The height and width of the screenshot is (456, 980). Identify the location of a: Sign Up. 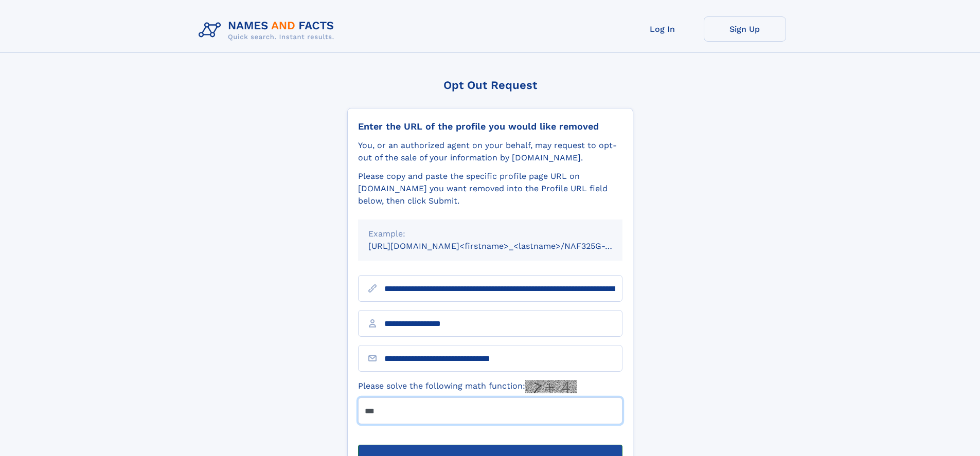
(745, 29).